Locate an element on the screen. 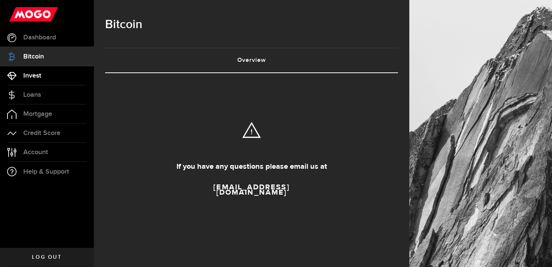 This screenshot has height=267, width=552. span: Mortgage is located at coordinates (38, 114).